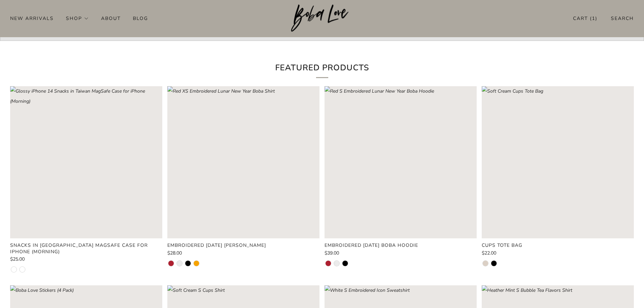 This screenshot has width=644, height=308. What do you see at coordinates (174, 253) in the screenshot?
I see `span: $28.00` at bounding box center [174, 253].